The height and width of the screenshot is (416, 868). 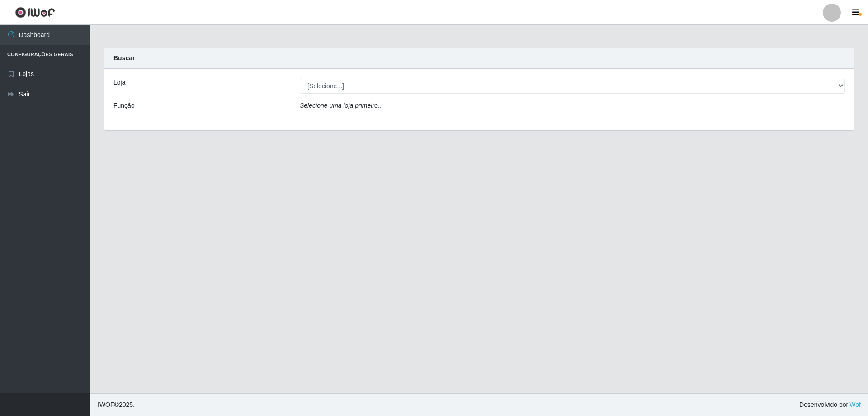 What do you see at coordinates (119, 82) in the screenshot?
I see `label: Loja` at bounding box center [119, 82].